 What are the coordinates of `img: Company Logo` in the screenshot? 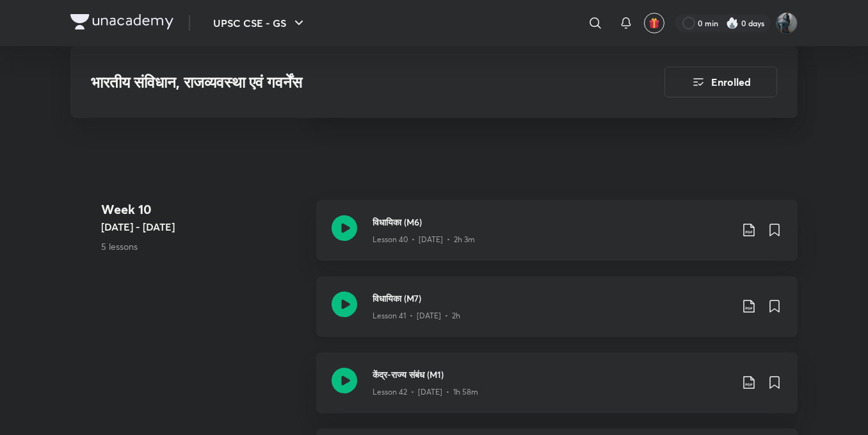 It's located at (122, 21).